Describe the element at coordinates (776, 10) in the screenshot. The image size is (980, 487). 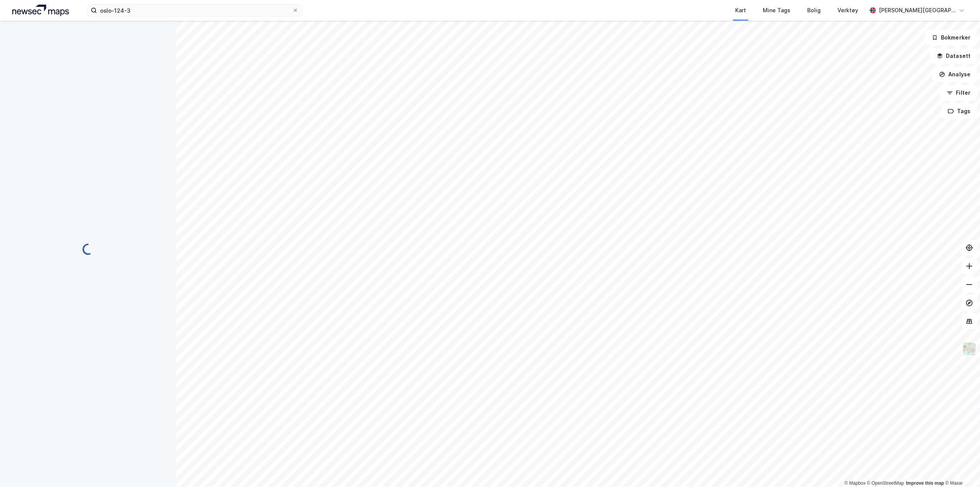
I see `div: Mine Tags` at that location.